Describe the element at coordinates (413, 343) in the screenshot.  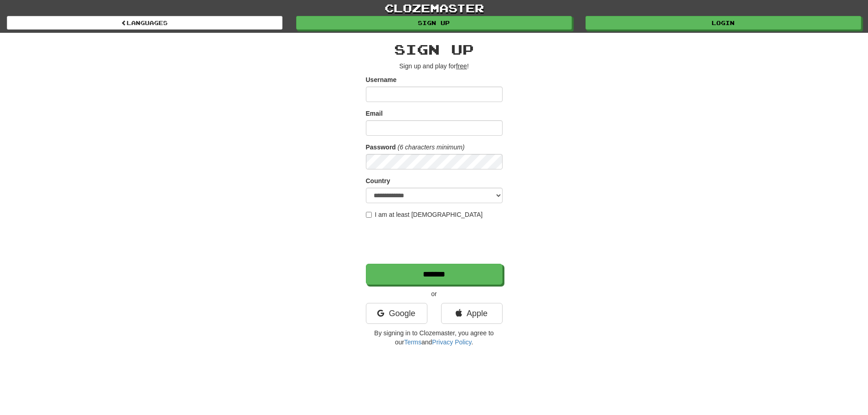
I see `a: Terms` at that location.